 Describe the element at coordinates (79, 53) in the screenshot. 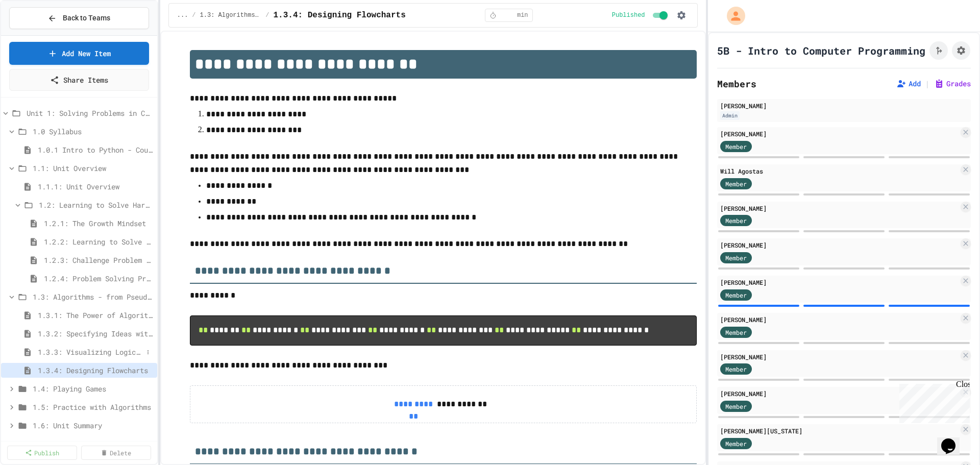

I see `a: Add New Item` at that location.